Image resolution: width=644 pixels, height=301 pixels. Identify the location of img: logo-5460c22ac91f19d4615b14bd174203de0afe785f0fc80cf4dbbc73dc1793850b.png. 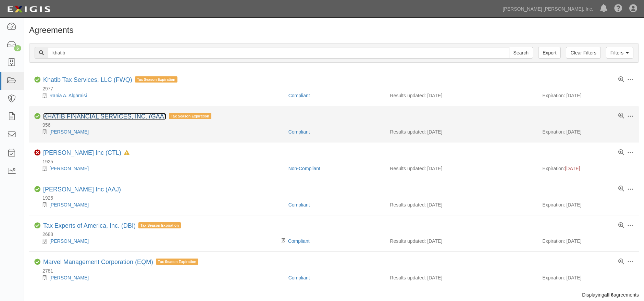
(29, 9).